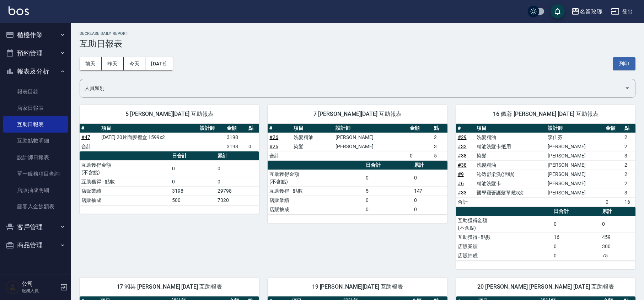 The image size is (644, 300). What do you see at coordinates (510, 156) in the screenshot?
I see `td: 染髮` at bounding box center [510, 156].